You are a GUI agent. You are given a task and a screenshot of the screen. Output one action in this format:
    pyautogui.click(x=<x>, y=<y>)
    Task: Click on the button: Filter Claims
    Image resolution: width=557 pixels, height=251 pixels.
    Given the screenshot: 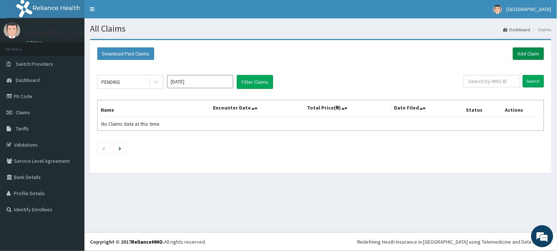 What is the action you would take?
    pyautogui.click(x=255, y=82)
    